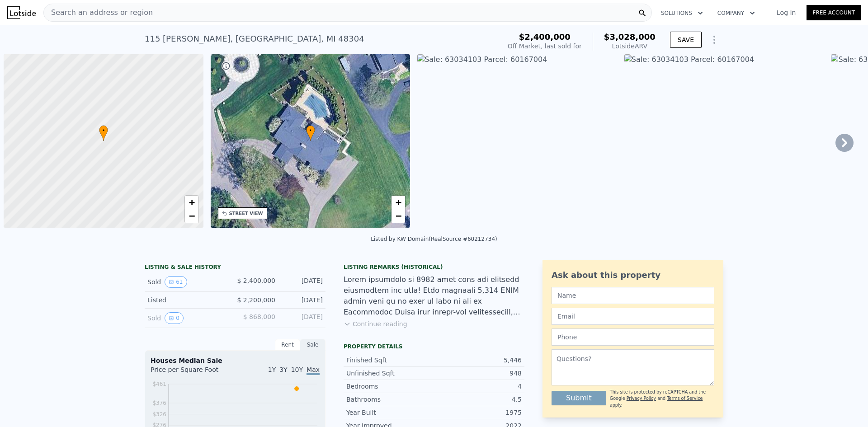  What do you see at coordinates (21, 13) in the screenshot?
I see `img: Lotside` at bounding box center [21, 13].